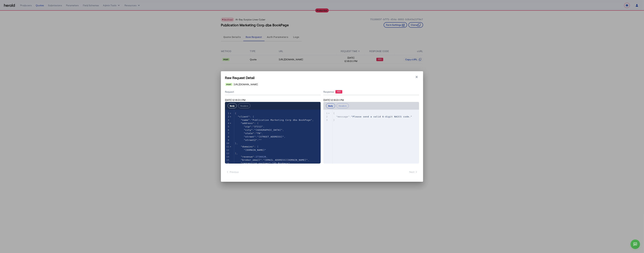 The image size is (644, 253). Describe the element at coordinates (413, 172) in the screenshot. I see `button: Next` at that location.